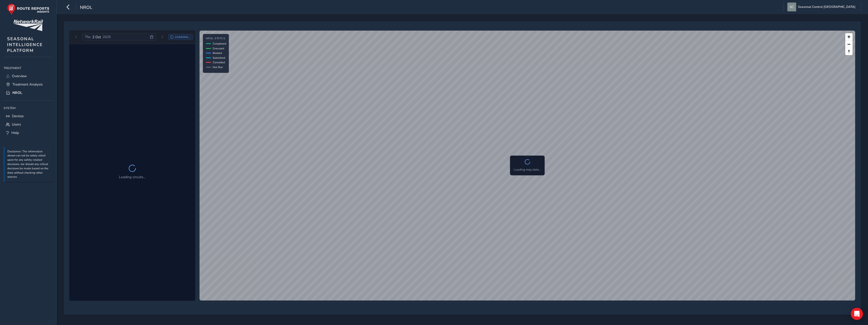  Describe the element at coordinates (132, 177) in the screenshot. I see `p: Loading circuits...` at that location.